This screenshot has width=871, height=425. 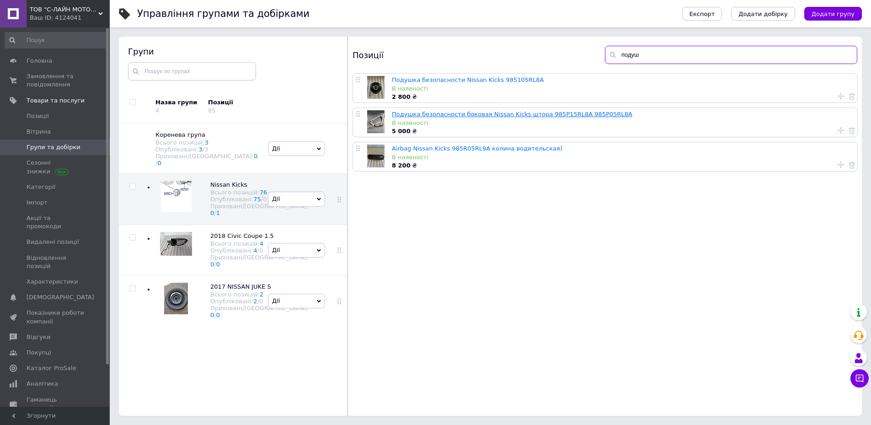 What do you see at coordinates (42, 383) in the screenshot?
I see `span: Аналітика` at bounding box center [42, 383].